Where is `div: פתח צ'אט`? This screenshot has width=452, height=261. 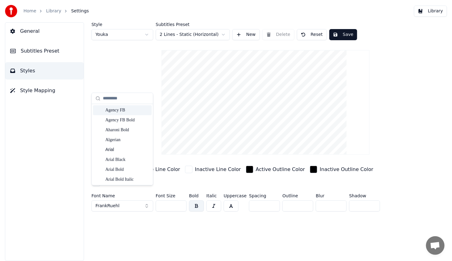 div: פתח צ'אט is located at coordinates (435, 245).